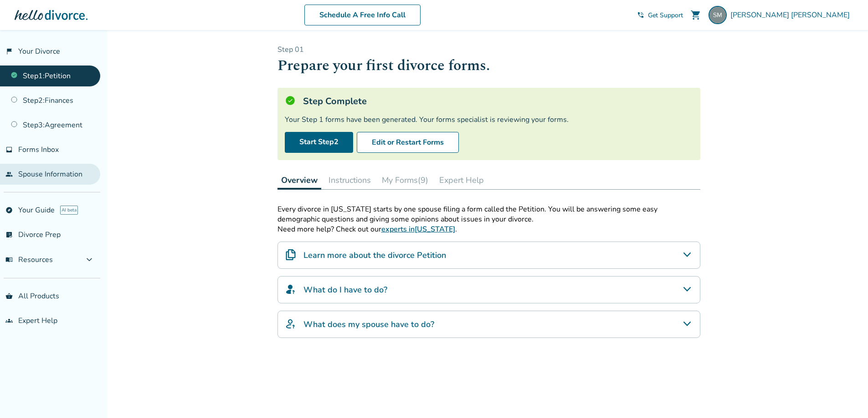 Image resolution: width=868 pixels, height=418 pixels. What do you see at coordinates (489, 325) in the screenshot?
I see `div: What does my spouse have to do?` at bounding box center [489, 325].